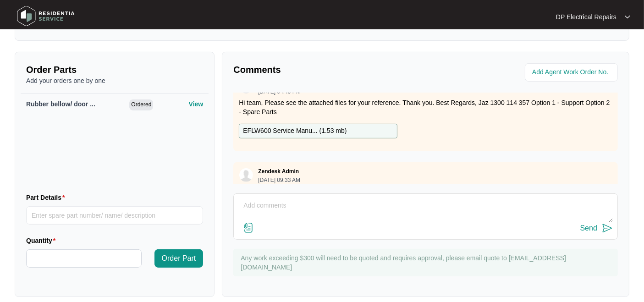 The height and width of the screenshot is (302, 644). I want to click on p: View, so click(196, 104).